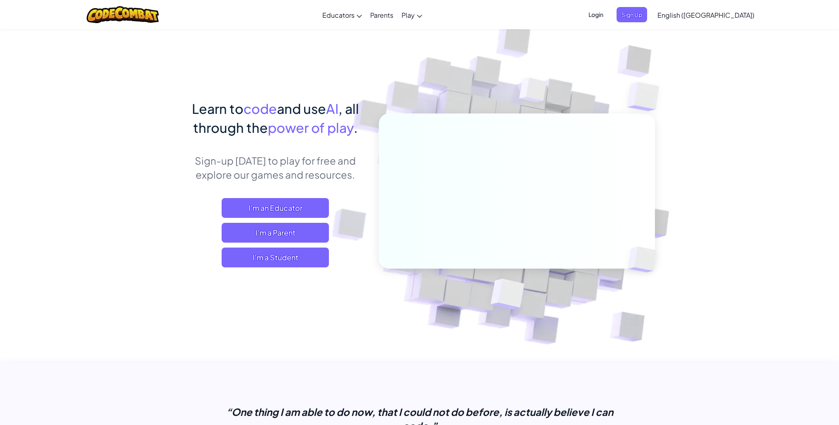 The image size is (839, 425). What do you see at coordinates (275, 258) in the screenshot?
I see `button: I'm a Student` at bounding box center [275, 258].